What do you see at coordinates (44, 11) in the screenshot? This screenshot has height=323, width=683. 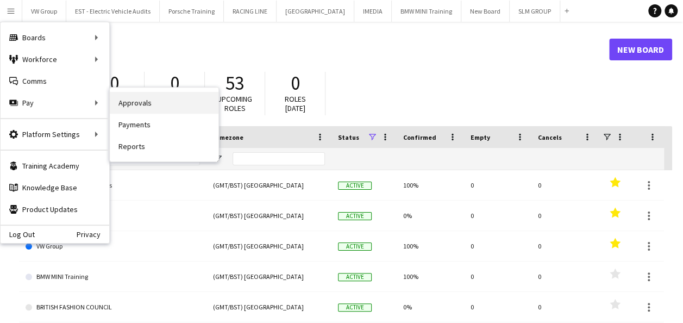 I see `button: VW Group` at bounding box center [44, 11].